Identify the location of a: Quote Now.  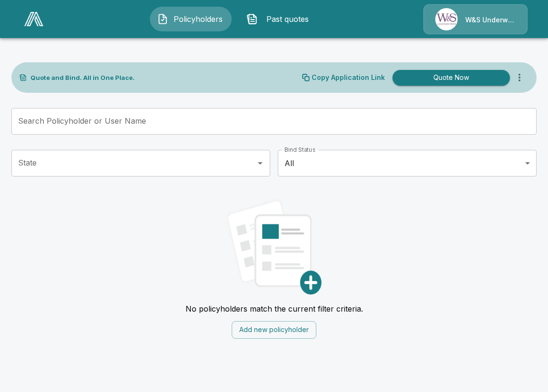
(449, 77).